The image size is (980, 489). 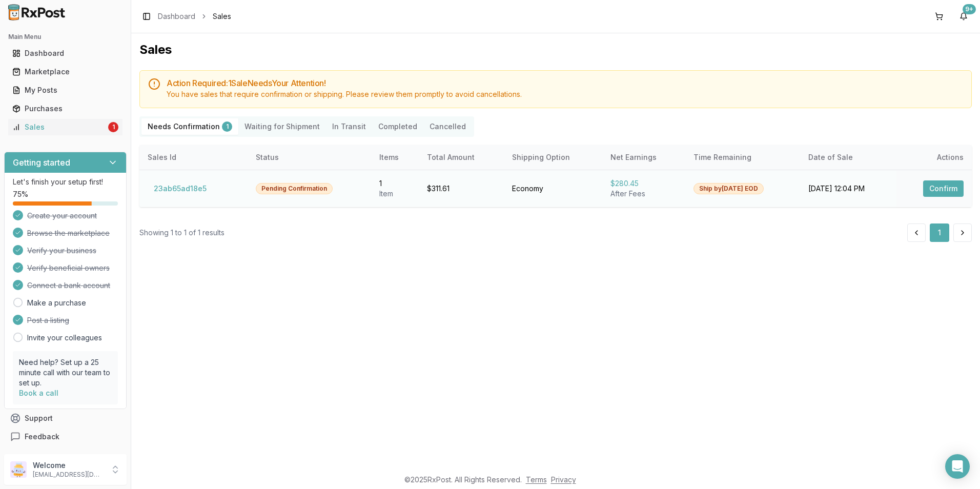 What do you see at coordinates (189, 127) in the screenshot?
I see `button: Needs Confirmation` at bounding box center [189, 127].